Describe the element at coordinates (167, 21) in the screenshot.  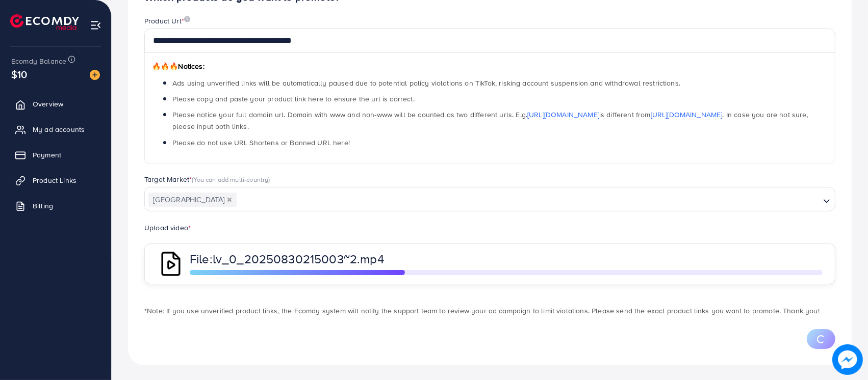
I see `label: Product Url` at that location.